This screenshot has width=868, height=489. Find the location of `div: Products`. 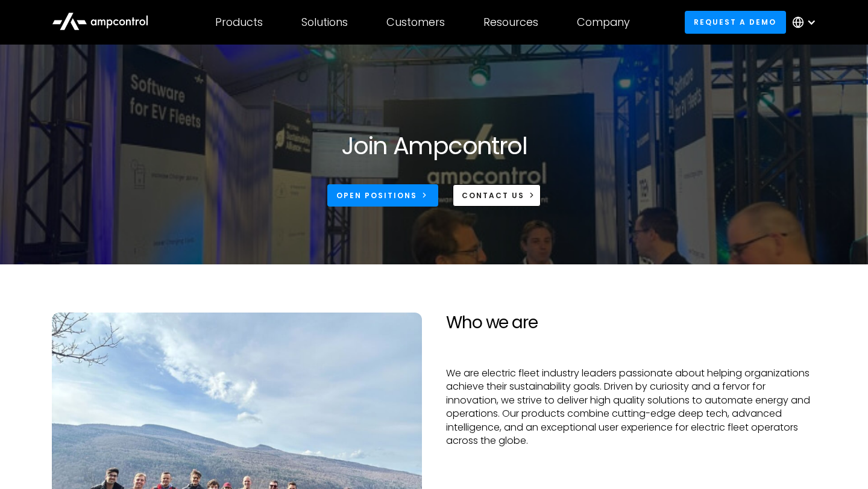

div: Products is located at coordinates (239, 22).